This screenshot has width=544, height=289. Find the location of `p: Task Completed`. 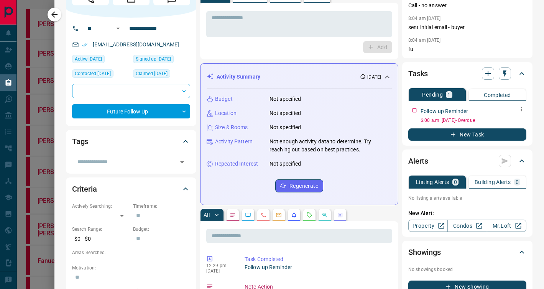

p: Task Completed is located at coordinates (317, 259).